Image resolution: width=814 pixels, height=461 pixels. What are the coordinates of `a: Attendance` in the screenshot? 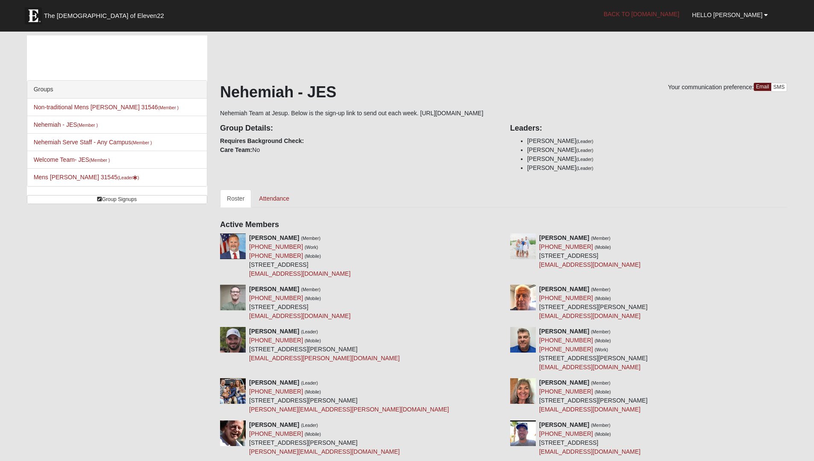 It's located at (274, 199).